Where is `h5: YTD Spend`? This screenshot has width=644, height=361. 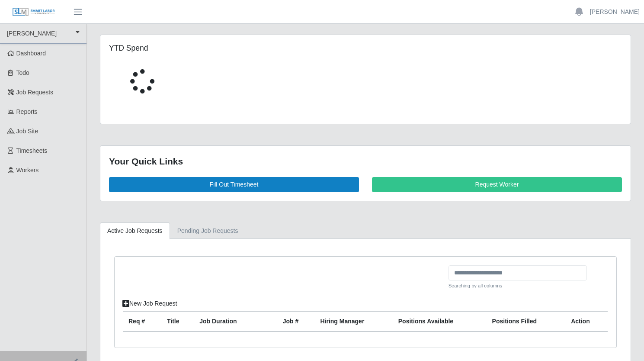
h5: YTD Spend is located at coordinates (190, 48).